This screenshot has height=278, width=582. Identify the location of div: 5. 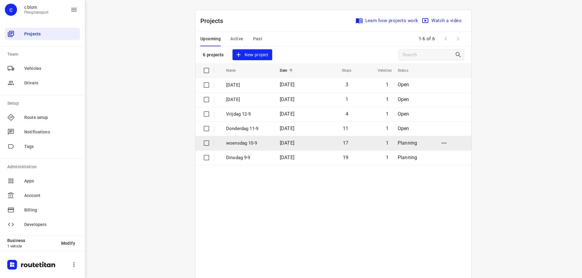
(18, 139).